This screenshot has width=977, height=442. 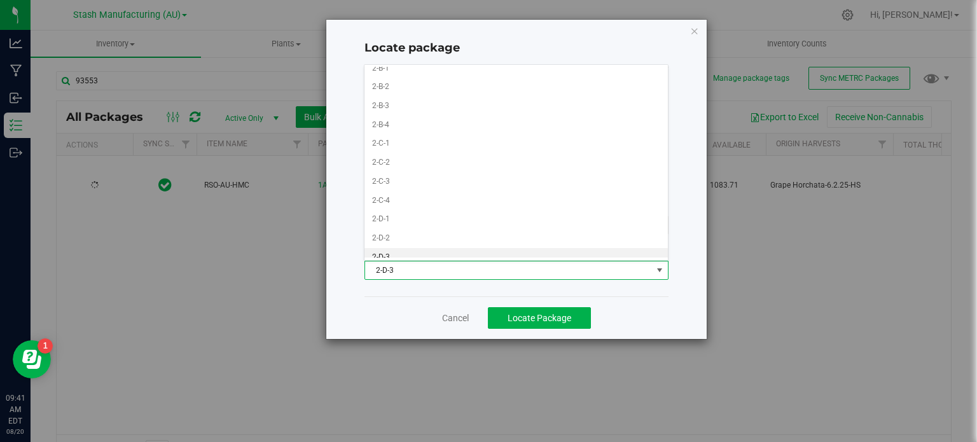 What do you see at coordinates (659, 270) in the screenshot?
I see `span: select` at bounding box center [659, 270].